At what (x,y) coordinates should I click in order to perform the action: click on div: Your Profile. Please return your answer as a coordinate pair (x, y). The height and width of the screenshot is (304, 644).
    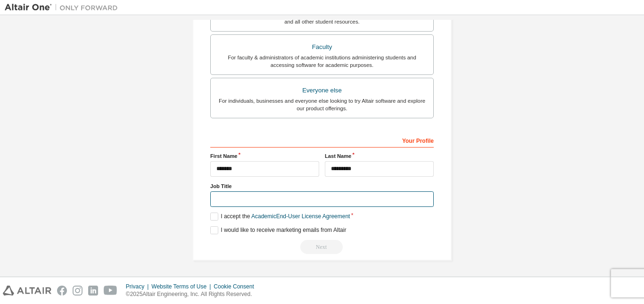
    Looking at the image, I should click on (322, 140).